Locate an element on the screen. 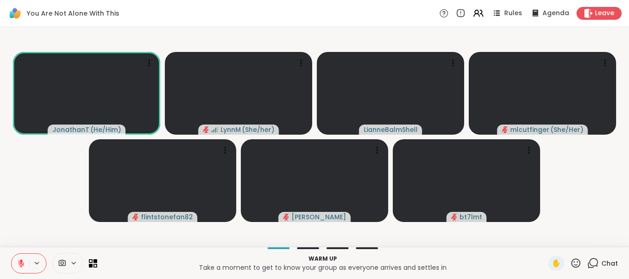 This screenshot has height=279, width=629. span: ( She/her ) is located at coordinates (258, 130).